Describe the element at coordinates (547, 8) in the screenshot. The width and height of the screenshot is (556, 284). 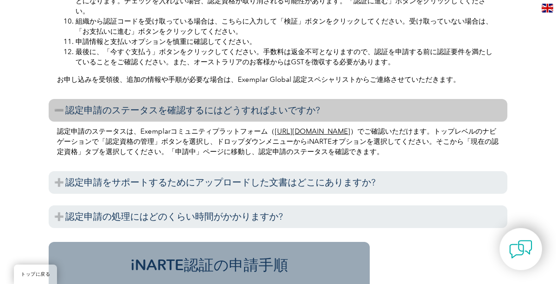
I see `img: en` at that location.